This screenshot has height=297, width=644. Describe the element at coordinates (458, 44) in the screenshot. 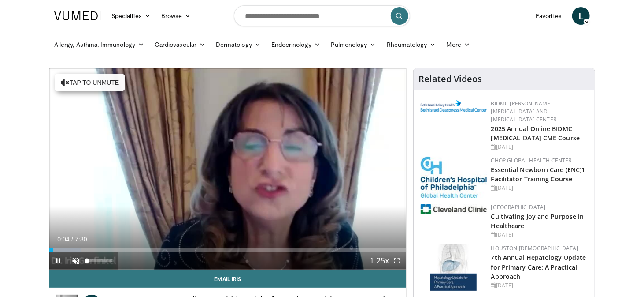

I see `a: More` at that location.